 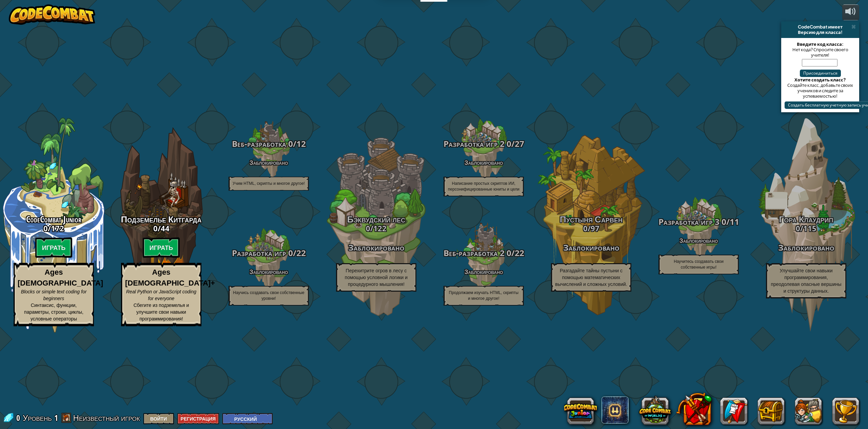 What do you see at coordinates (376, 219) in the screenshot?
I see `span: Бэквудский лес` at bounding box center [376, 219].